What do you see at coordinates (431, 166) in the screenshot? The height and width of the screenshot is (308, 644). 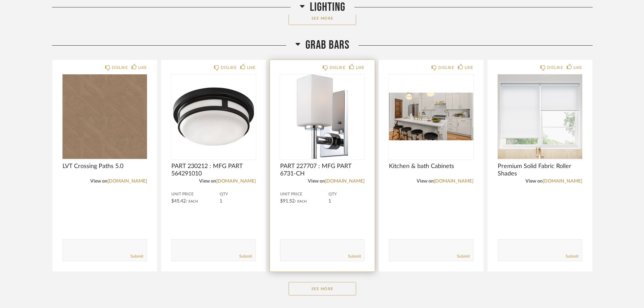 I see `span: Kitchen & bath Cabinets` at bounding box center [431, 166].